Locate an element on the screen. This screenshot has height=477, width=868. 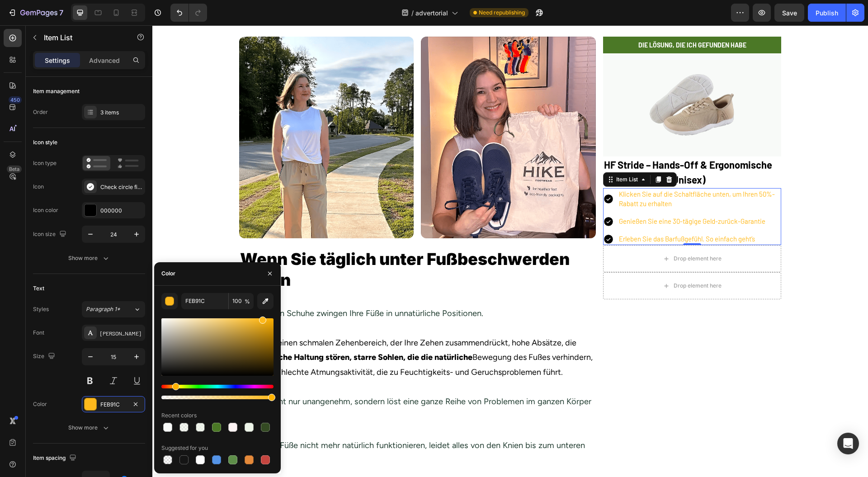
div: Icon is located at coordinates (39, 187).